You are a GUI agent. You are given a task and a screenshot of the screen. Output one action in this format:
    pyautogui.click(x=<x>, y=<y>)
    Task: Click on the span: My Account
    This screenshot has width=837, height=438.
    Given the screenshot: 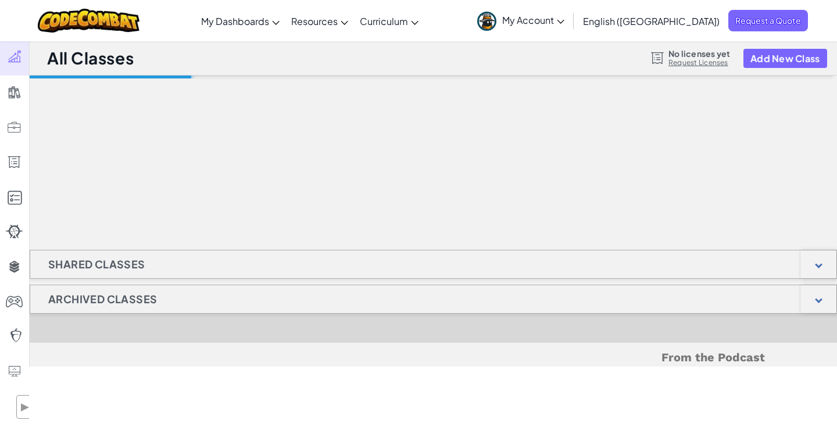 What is the action you would take?
    pyautogui.click(x=533, y=20)
    